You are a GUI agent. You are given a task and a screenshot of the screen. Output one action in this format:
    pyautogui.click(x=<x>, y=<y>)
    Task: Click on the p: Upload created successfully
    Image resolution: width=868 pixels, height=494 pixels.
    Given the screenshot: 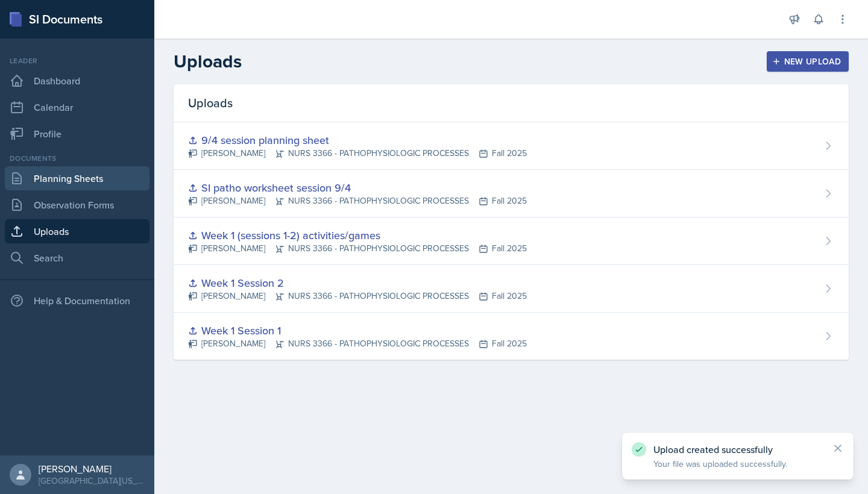 What is the action you would take?
    pyautogui.click(x=738, y=450)
    